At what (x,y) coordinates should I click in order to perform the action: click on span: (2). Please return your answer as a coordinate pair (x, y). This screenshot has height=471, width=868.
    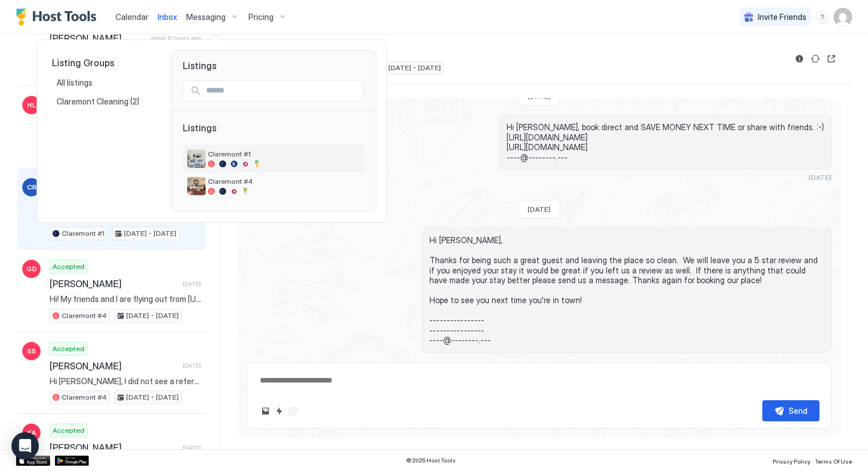
    Looking at the image, I should click on (135, 102).